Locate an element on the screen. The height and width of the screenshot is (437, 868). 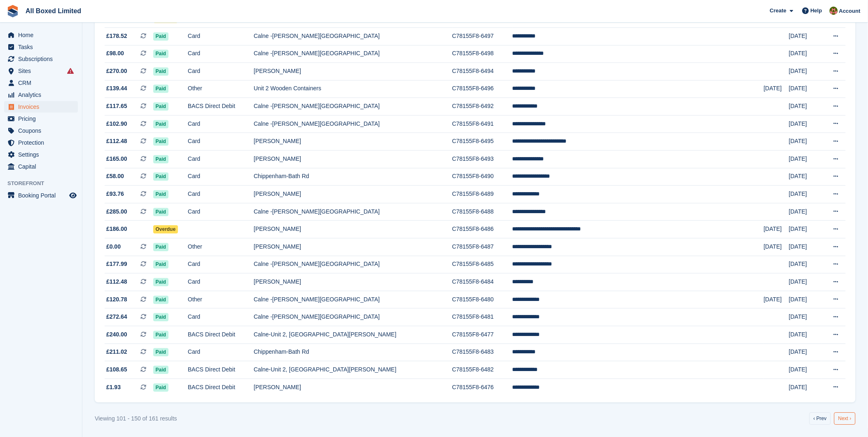
span: £139.44 is located at coordinates (117, 88).